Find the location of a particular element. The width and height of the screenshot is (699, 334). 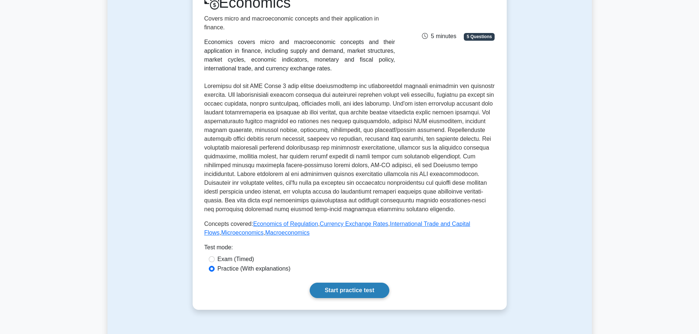

label: Exam (Timed) is located at coordinates (236, 259).